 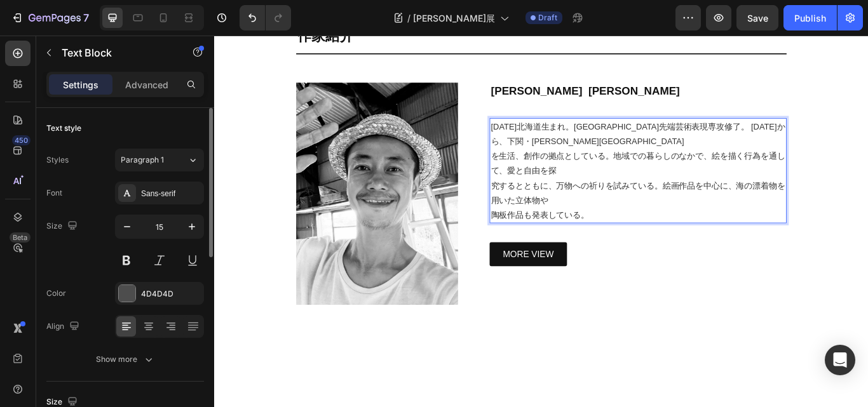 I want to click on div: Size, so click(x=63, y=226).